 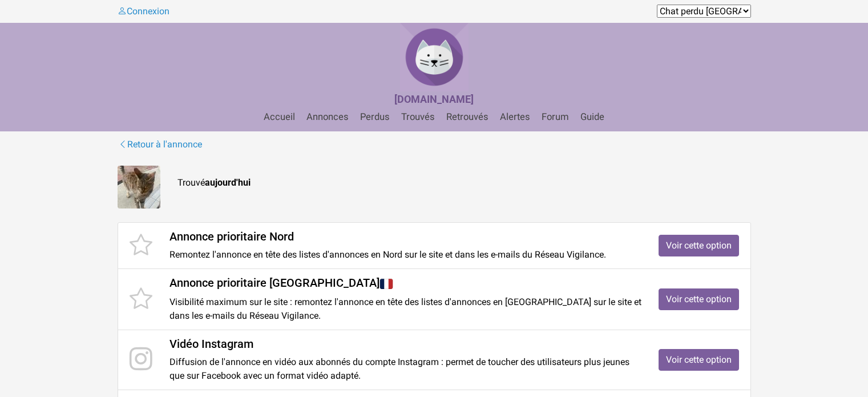 What do you see at coordinates (328, 117) in the screenshot?
I see `a: Annonces` at bounding box center [328, 117].